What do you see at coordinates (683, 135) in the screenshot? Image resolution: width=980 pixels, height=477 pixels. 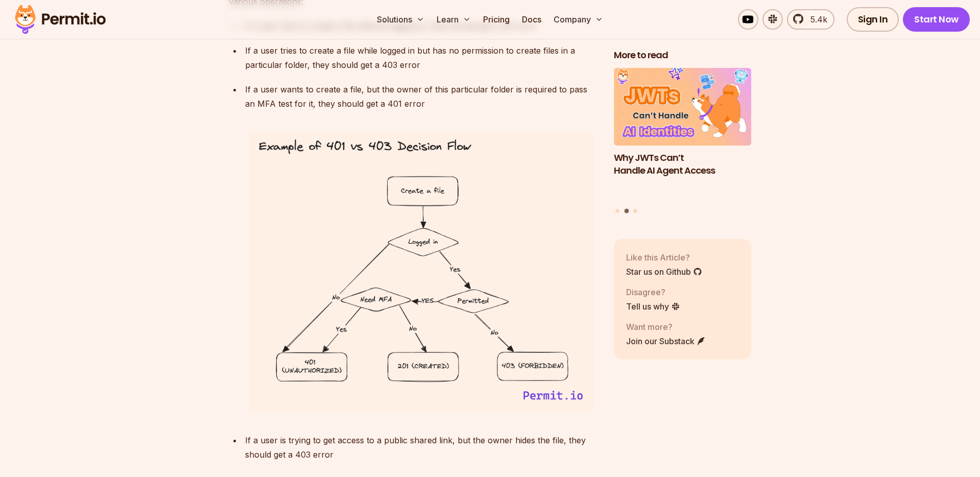 I see `li: 2 of 3` at bounding box center [683, 135].